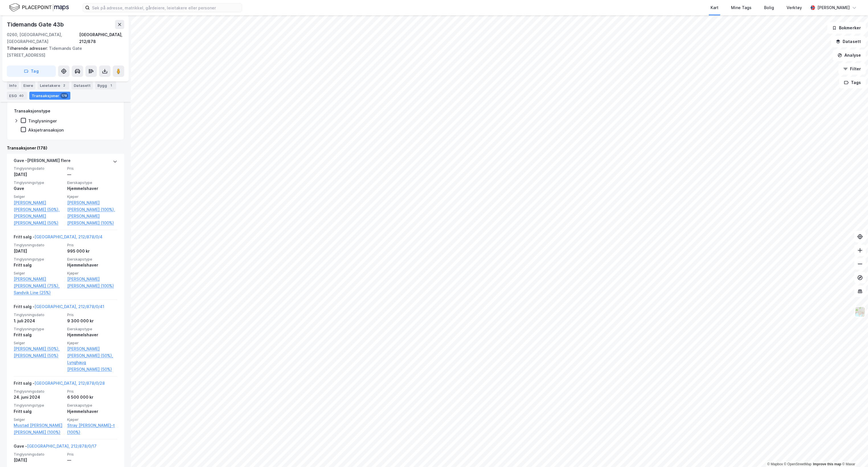  What do you see at coordinates (32, 111) in the screenshot?
I see `div: Transaksjonstype` at bounding box center [32, 111].